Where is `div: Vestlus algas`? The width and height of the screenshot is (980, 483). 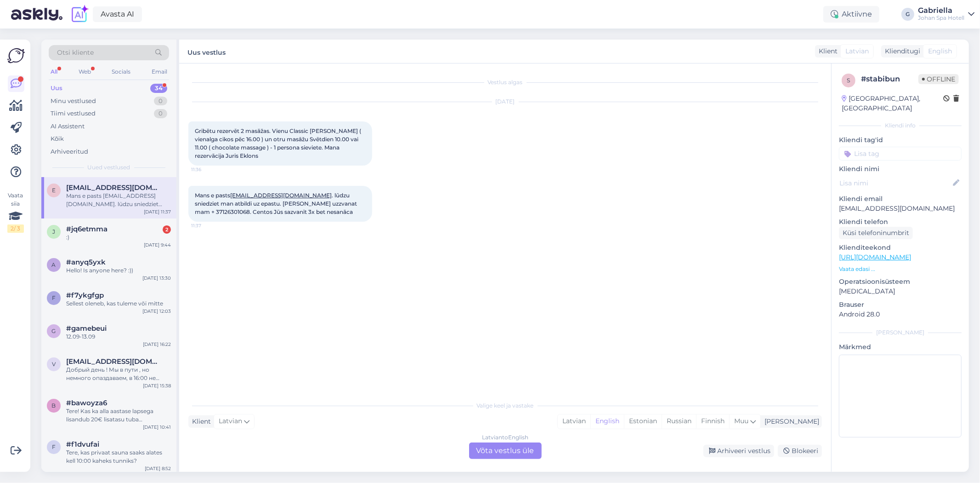 div: Vestlus algas is located at coordinates (505, 82).